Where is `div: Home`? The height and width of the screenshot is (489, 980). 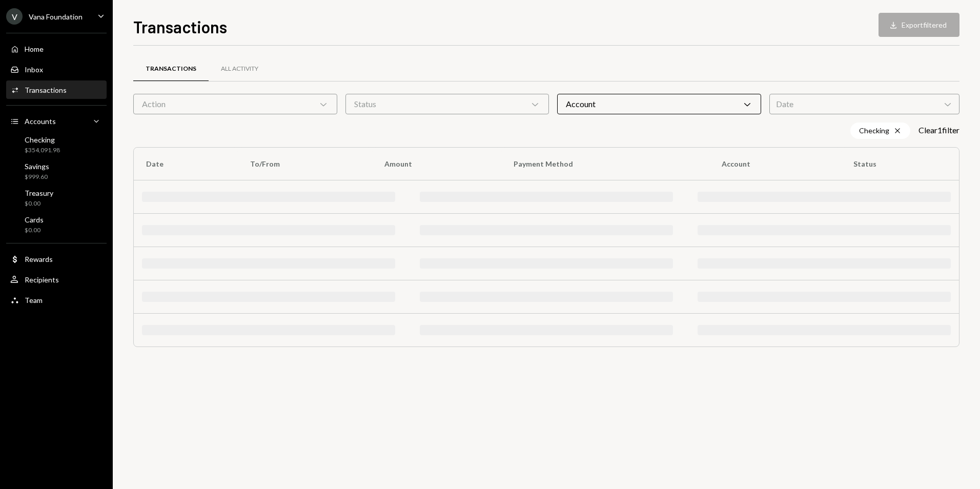
div: Home is located at coordinates (34, 49).